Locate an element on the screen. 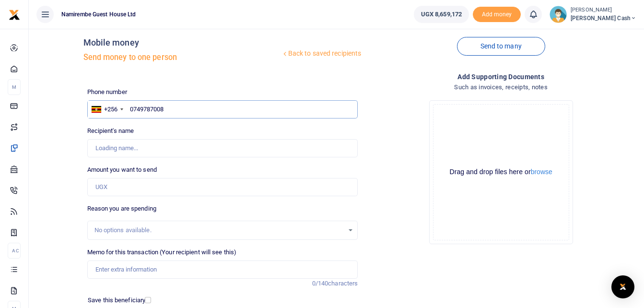  label: Recipient's name is located at coordinates (111, 131).